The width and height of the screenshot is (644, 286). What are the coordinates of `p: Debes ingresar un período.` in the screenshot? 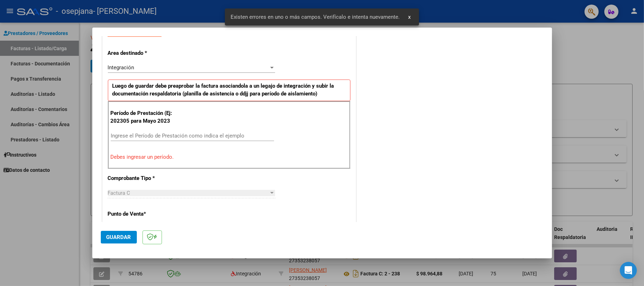 It's located at (230, 157).